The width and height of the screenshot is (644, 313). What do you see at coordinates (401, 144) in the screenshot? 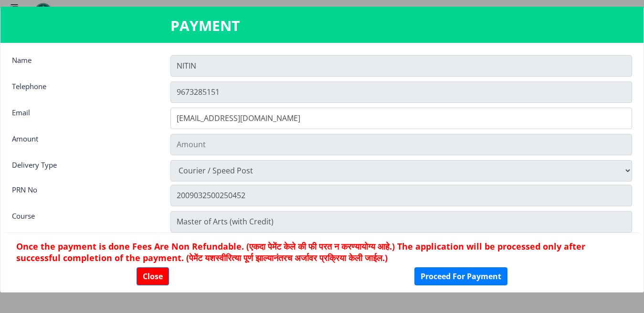
I see `input: Amount` at bounding box center [401, 144].